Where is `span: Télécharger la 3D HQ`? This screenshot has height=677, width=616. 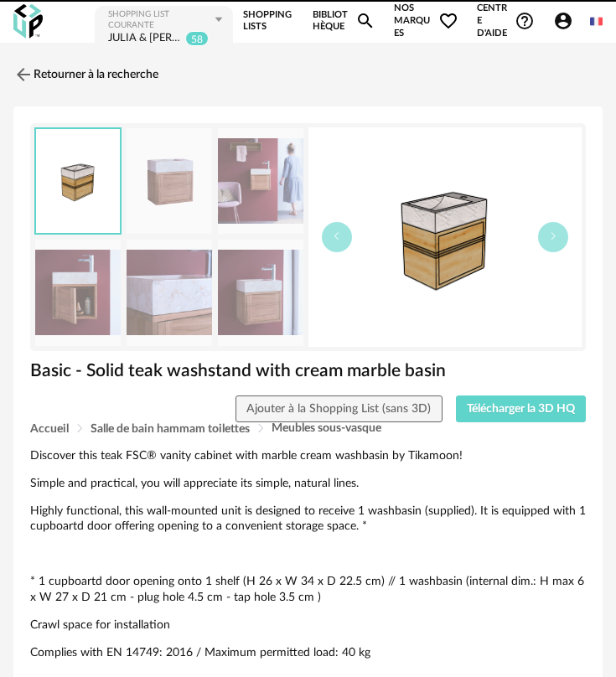 span: Télécharger la 3D HQ is located at coordinates (521, 409).